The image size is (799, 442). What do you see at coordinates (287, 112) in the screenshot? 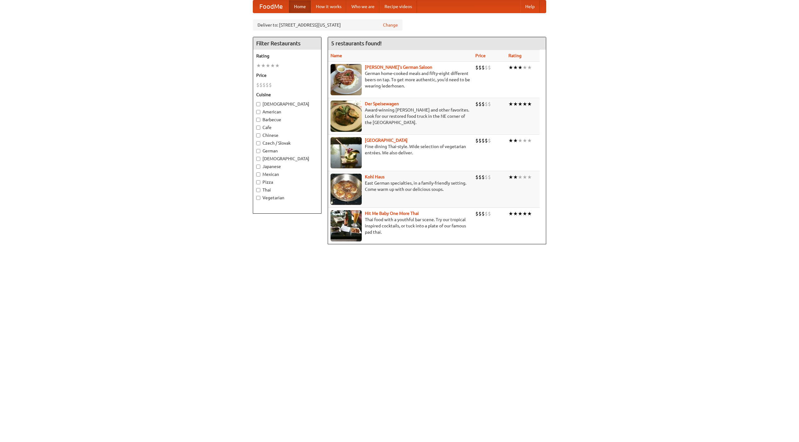
I see `label: American` at bounding box center [287, 112].